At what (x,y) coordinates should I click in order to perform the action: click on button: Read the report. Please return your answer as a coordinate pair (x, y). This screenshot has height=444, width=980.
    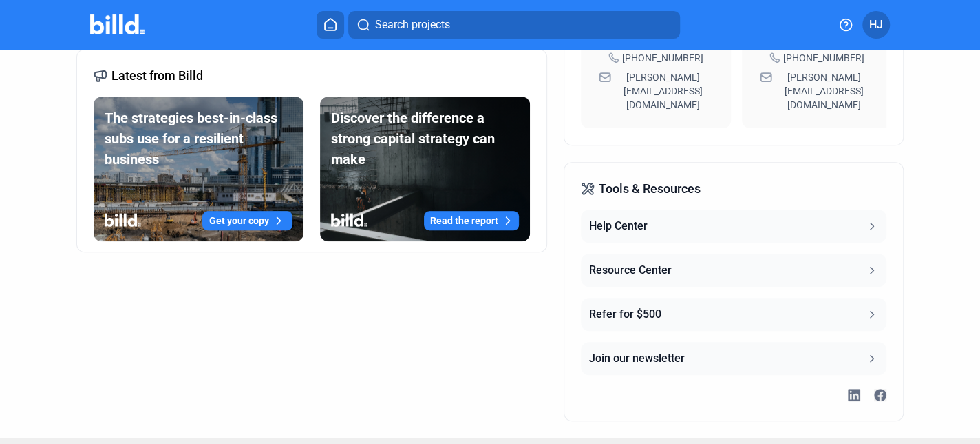
    Looking at the image, I should click on (471, 220).